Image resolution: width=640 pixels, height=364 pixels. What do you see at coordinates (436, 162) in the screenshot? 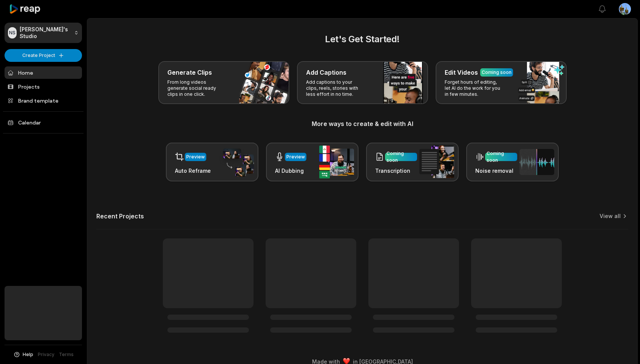
I see `img: transcription.png` at bounding box center [436, 162].